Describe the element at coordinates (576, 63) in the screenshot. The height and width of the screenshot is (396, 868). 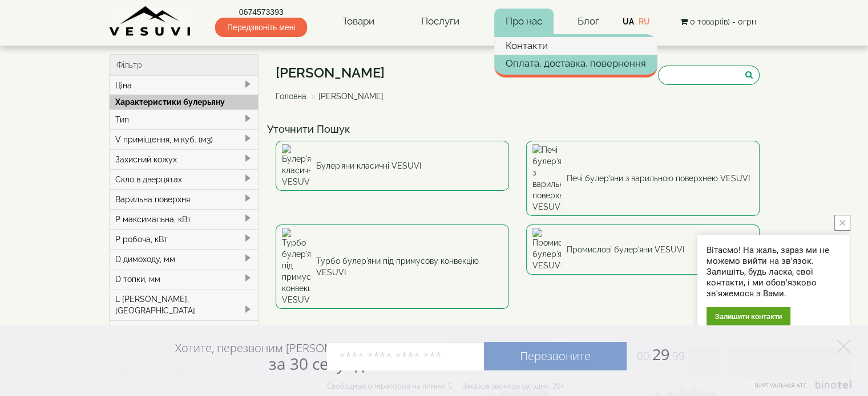
I see `a: Оплата, доставка, повернення` at that location.